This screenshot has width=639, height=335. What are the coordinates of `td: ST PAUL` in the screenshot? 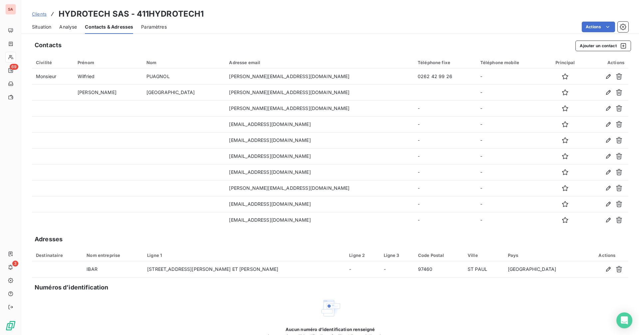 It's located at (484, 270).